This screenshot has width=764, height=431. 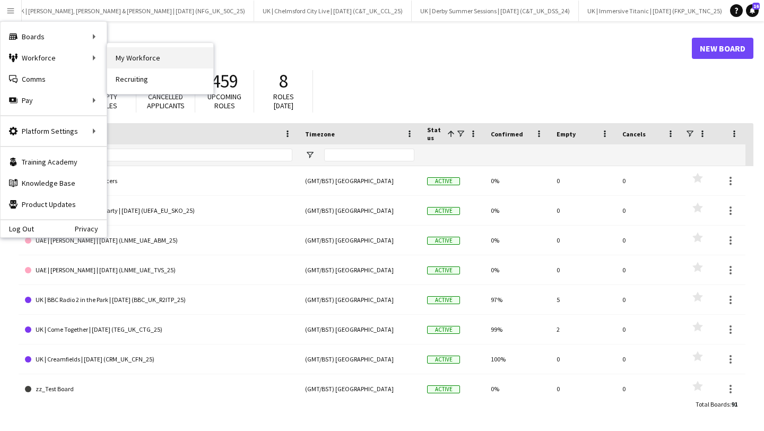 I want to click on a: Training Academy, so click(x=54, y=162).